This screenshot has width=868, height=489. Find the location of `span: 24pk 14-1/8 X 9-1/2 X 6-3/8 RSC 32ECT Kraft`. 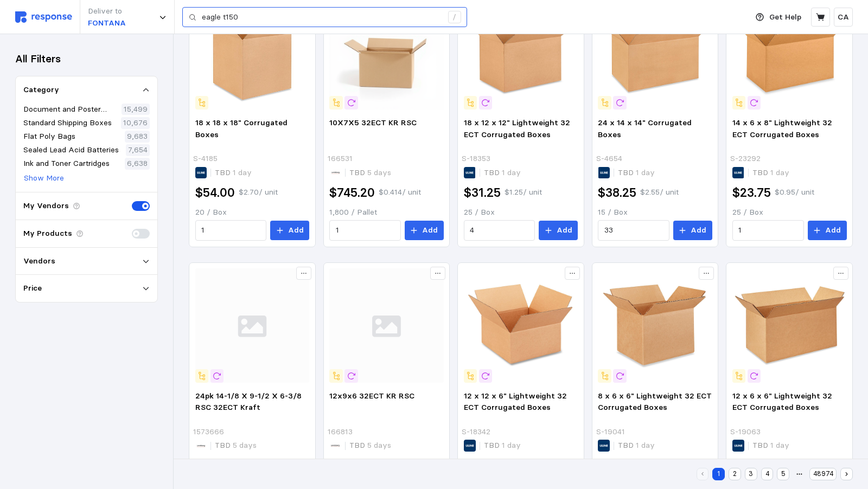

span: 24pk 14-1/8 X 9-1/2 X 6-3/8 RSC 32ECT Kraft is located at coordinates (249, 402).